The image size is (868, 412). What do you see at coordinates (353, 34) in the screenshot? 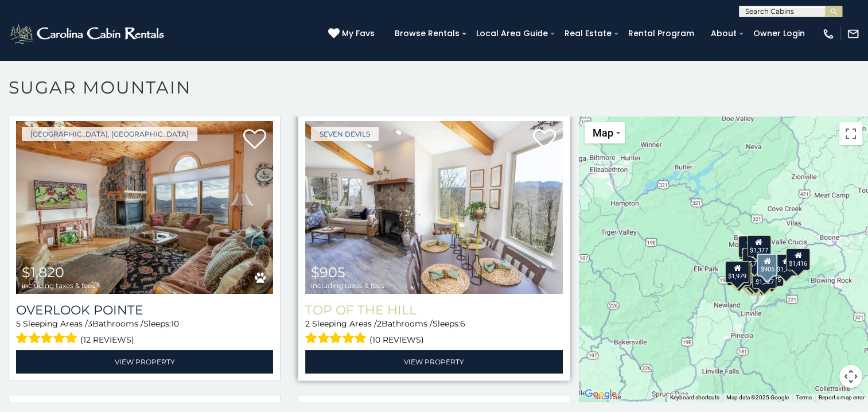
I see `a: My Favs` at bounding box center [353, 34].